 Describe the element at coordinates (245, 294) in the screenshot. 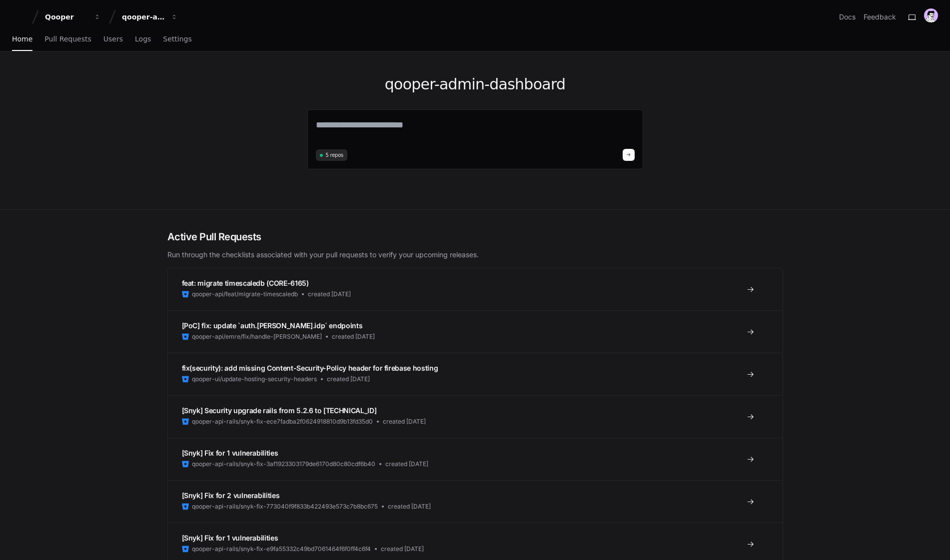

I see `span: qooper-api/feat/migrate-timescaledb` at that location.